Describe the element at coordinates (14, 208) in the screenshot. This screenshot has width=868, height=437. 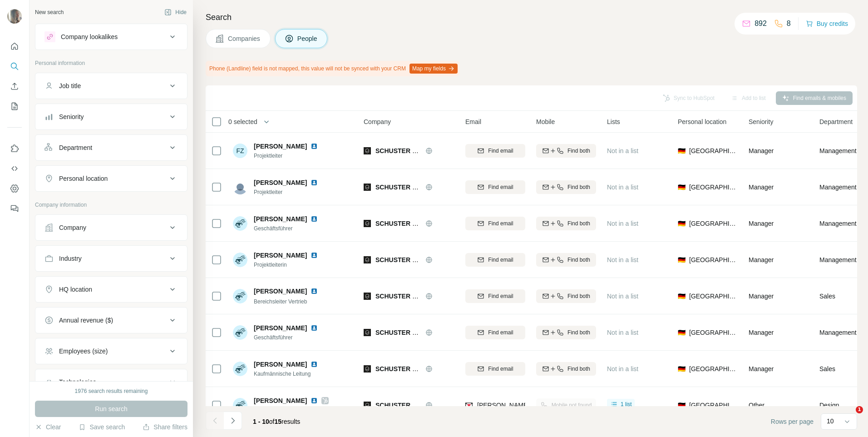
I see `button: Feedback` at that location.